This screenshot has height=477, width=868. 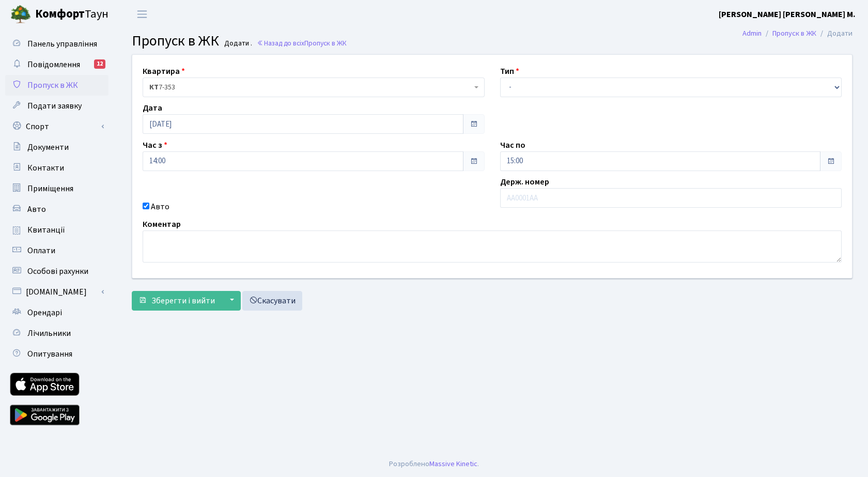 I want to click on a: Повідомлення12, so click(x=57, y=65).